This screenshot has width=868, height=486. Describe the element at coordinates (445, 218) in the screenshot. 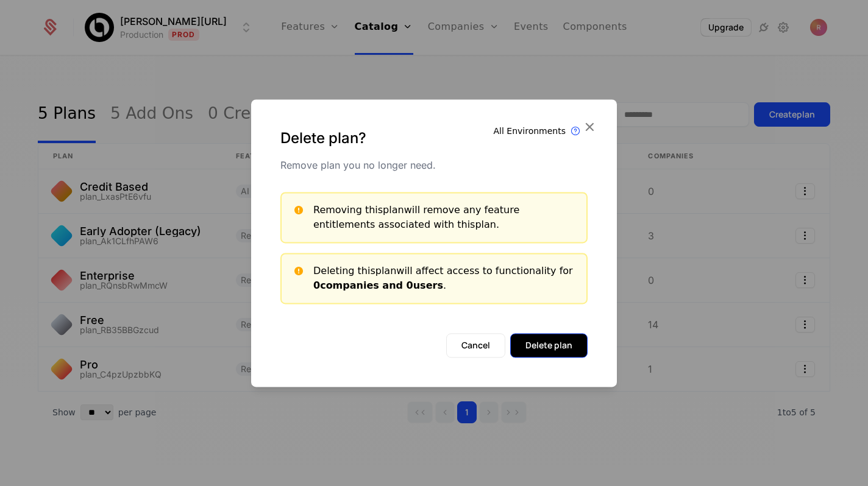

I see `div: Removing this plan will remove any feature entitlements associated with this plan .` at that location.